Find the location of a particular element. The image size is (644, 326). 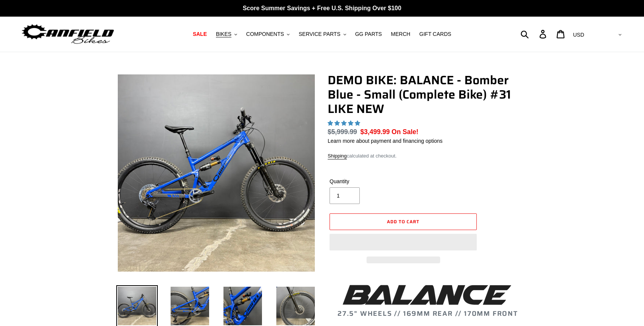

span: GIFT CARDS is located at coordinates (435, 34).